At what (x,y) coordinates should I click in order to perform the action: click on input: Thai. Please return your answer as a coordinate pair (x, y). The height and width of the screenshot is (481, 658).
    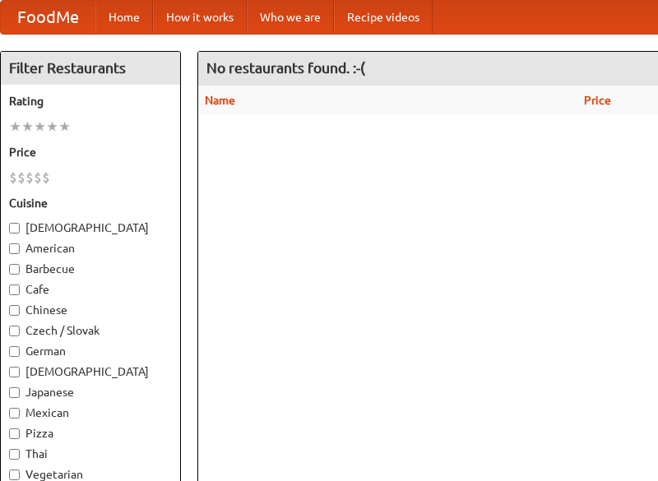
    Looking at the image, I should click on (14, 454).